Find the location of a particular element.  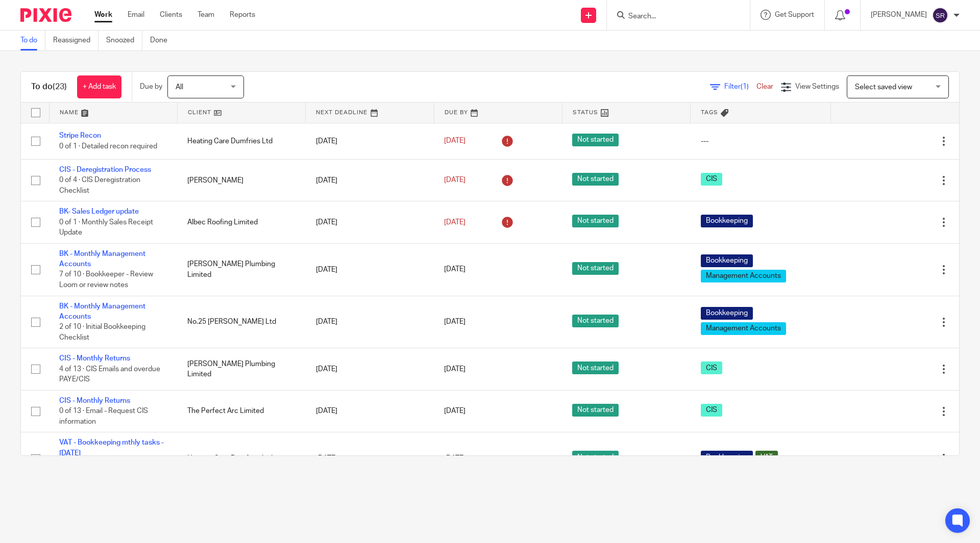

span: VAT is located at coordinates (767, 457).